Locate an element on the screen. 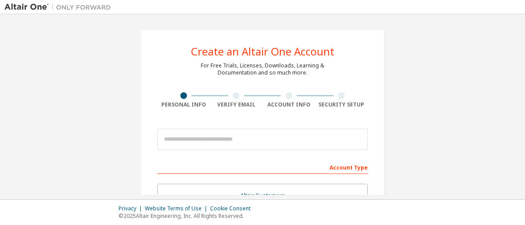 The height and width of the screenshot is (225, 525). div: Altair Customers is located at coordinates (262, 196).